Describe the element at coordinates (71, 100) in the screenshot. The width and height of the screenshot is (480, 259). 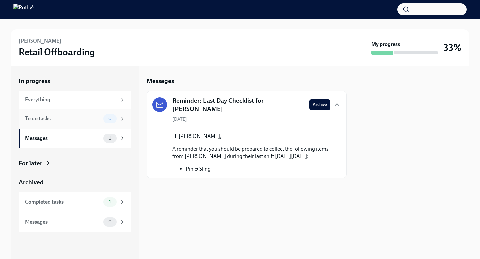
I see `div: Everything` at that location.